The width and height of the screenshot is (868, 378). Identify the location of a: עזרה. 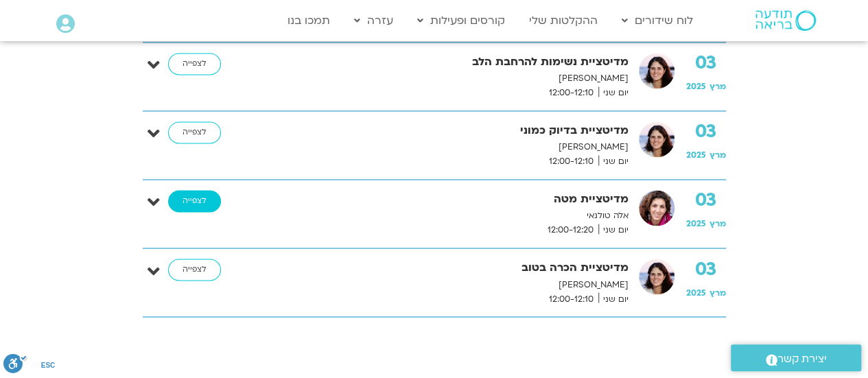
(374, 21).